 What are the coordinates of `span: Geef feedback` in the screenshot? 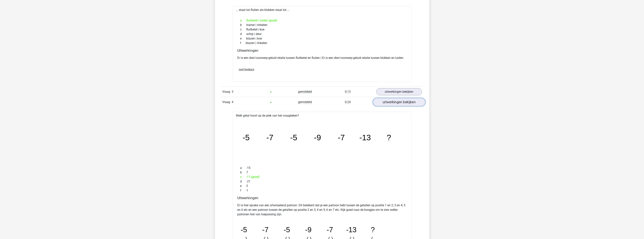 It's located at (246, 70).